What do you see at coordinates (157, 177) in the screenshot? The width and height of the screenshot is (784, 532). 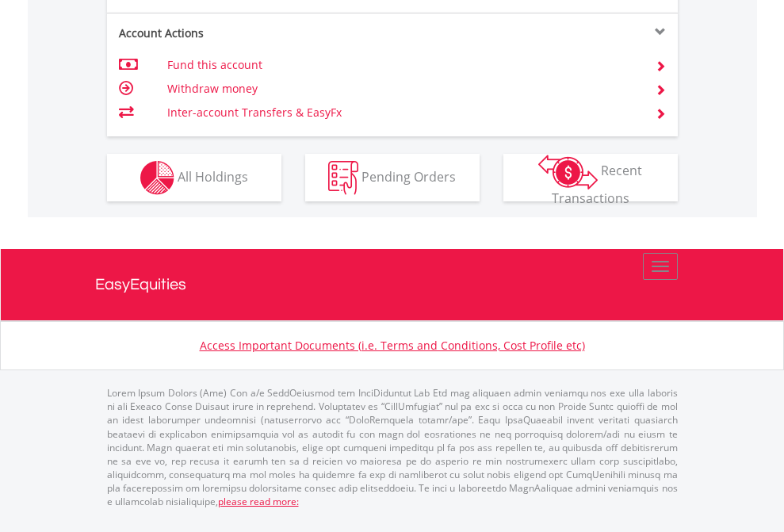 I see `img: holdings-wht.png` at bounding box center [157, 177].